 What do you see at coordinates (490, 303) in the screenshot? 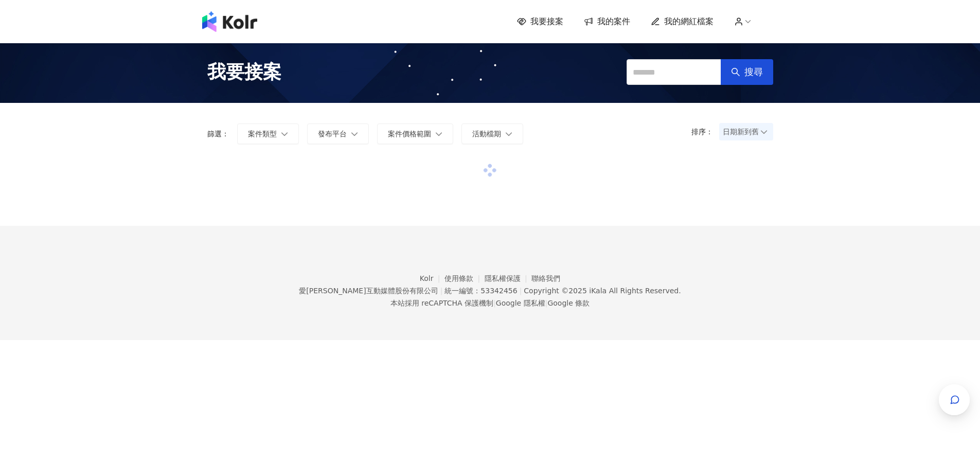
I see `span: 本站採用 reCAPTCHA 保護機制` at bounding box center [490, 303].